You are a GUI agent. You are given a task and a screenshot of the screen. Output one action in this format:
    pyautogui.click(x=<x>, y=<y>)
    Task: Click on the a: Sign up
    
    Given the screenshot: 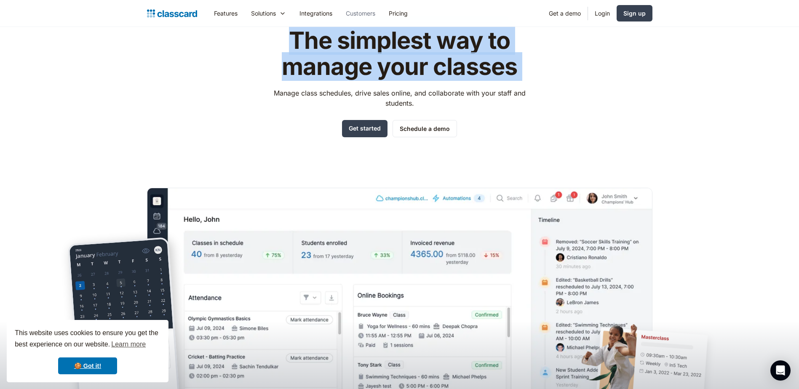 What is the action you would take?
    pyautogui.click(x=634, y=13)
    